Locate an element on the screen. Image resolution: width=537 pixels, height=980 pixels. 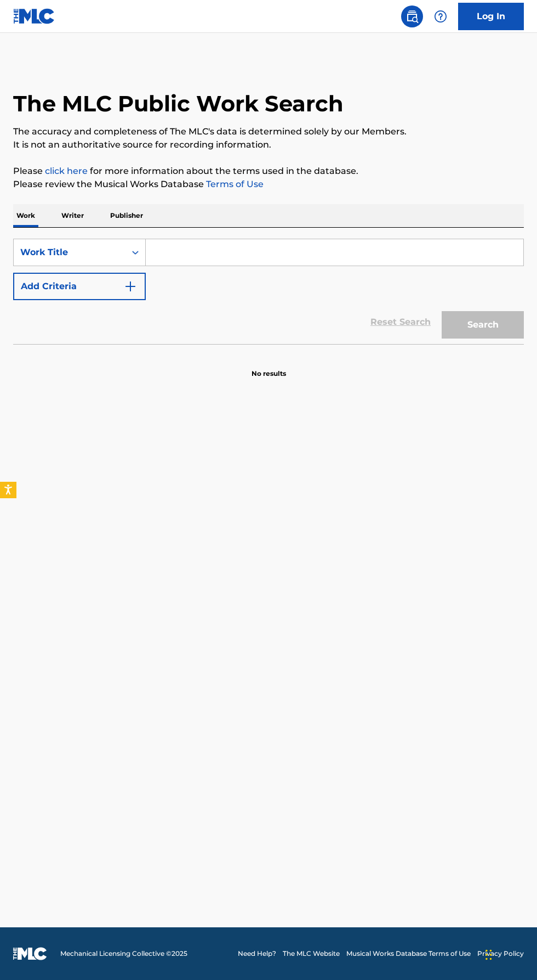
img: 9d2ae6d4665cec9f34b9.svg is located at coordinates (130, 287).